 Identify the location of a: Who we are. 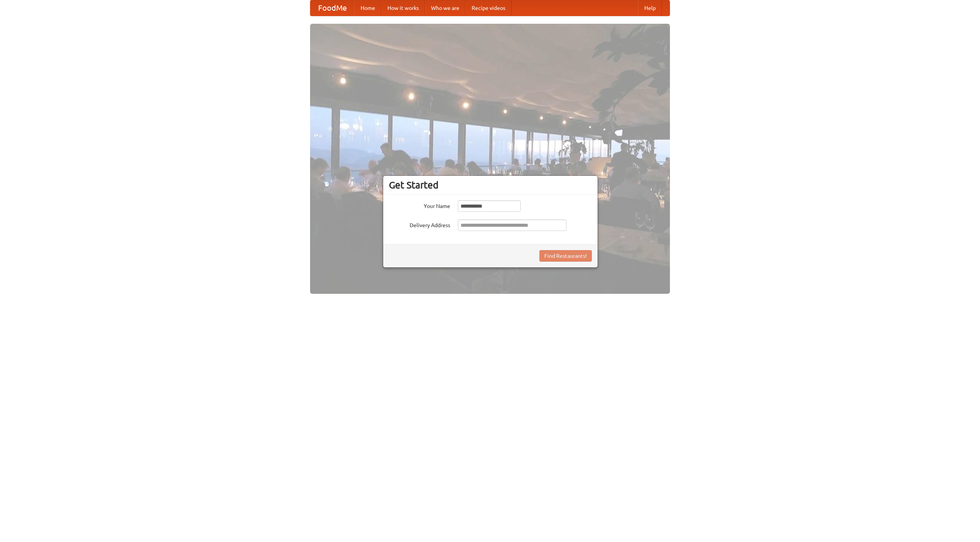
(445, 8).